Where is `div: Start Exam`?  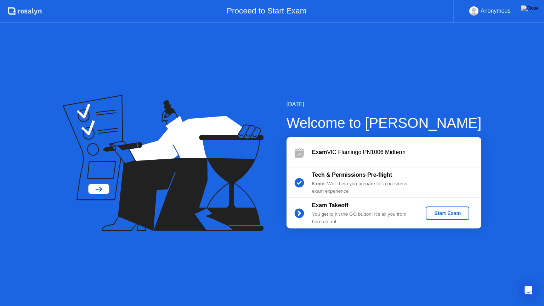
div: Start Exam is located at coordinates (447, 213).